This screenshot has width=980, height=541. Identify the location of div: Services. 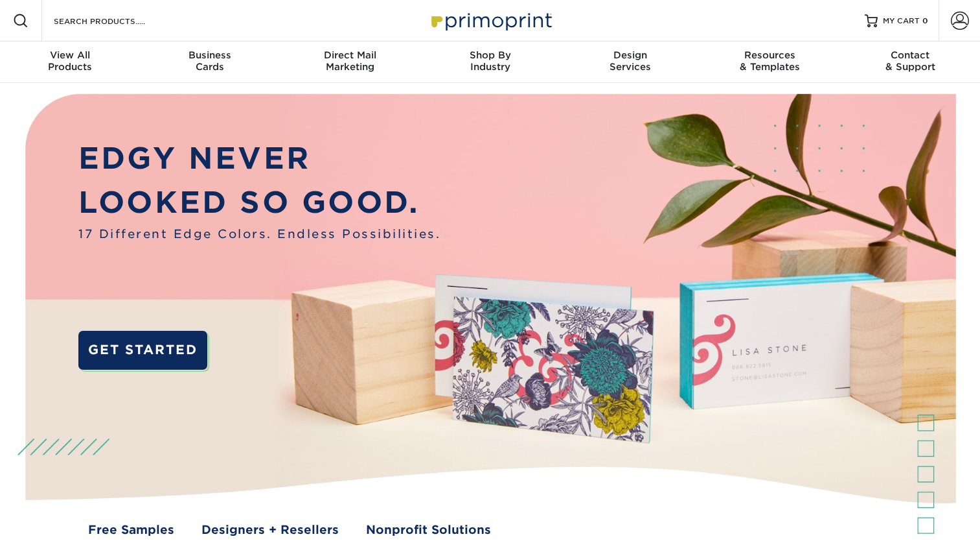
(631, 61).